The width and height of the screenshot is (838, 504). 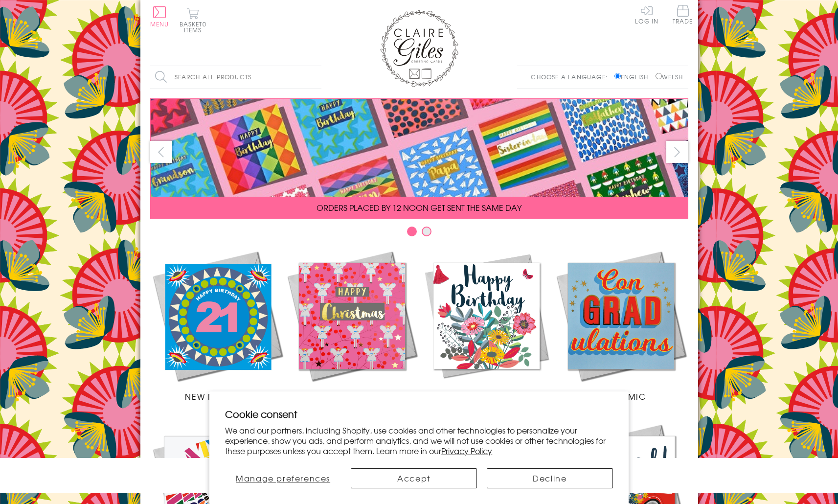 What do you see at coordinates (419, 440) in the screenshot?
I see `p: We and our partners, including Shopify, use cookies and other technologies to personalize your ex...` at bounding box center [419, 440].